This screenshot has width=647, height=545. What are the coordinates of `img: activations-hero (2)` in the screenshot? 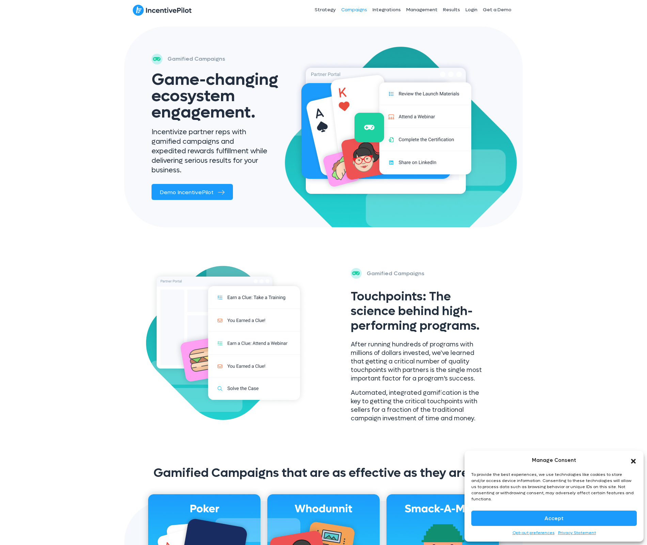 It's located at (386, 128).